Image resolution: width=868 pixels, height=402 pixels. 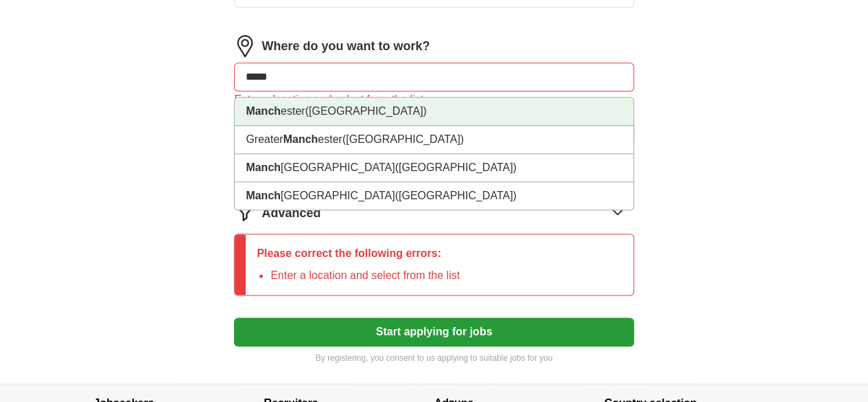 I want to click on p: Please correct the following errors:, so click(x=358, y=254).